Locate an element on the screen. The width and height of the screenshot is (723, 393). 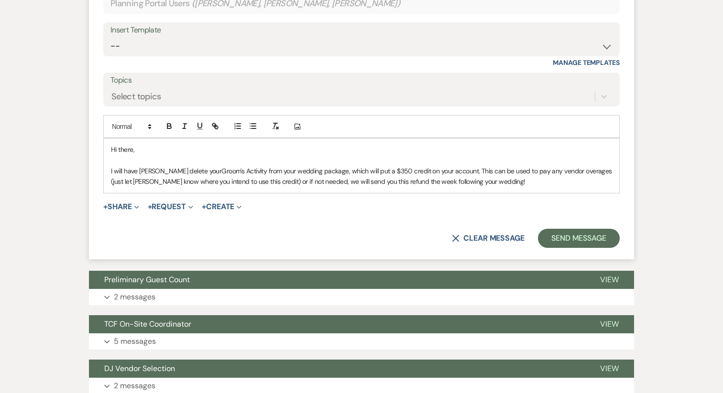
button: TCF On-Site Coordinator is located at coordinates (337, 325).